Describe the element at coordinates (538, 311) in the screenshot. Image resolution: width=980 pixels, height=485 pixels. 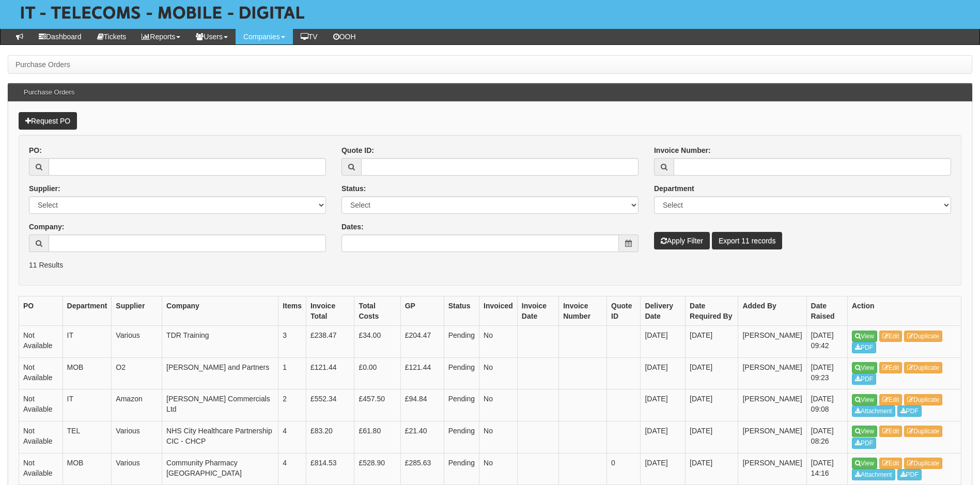
I see `th: Invoice Date` at that location.